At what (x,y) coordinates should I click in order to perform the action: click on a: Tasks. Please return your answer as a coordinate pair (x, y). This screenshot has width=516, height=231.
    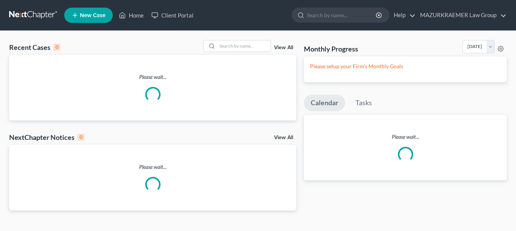
    Looking at the image, I should click on (363, 103).